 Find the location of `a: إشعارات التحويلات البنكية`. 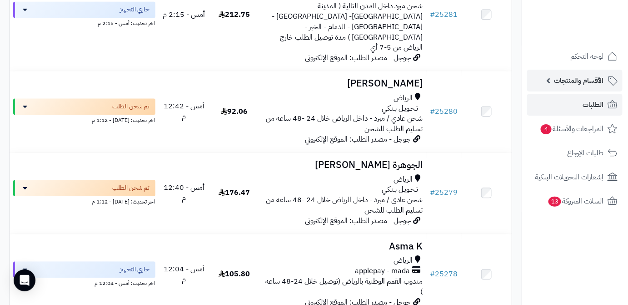

a: إشعارات التحويلات البنكية is located at coordinates (575, 177).